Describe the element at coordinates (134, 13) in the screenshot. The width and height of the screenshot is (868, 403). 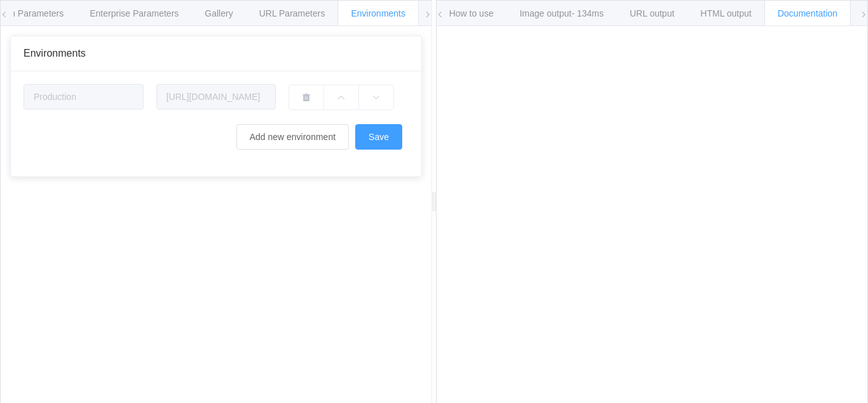
I see `span: Enterprise Parameters` at that location.